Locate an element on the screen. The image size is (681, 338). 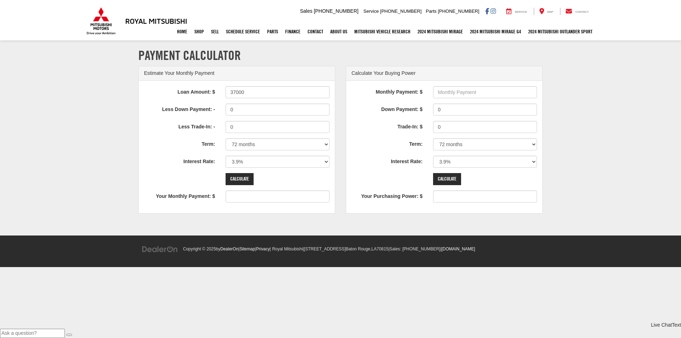
label: Loan Amount: $ is located at coordinates (179, 91).